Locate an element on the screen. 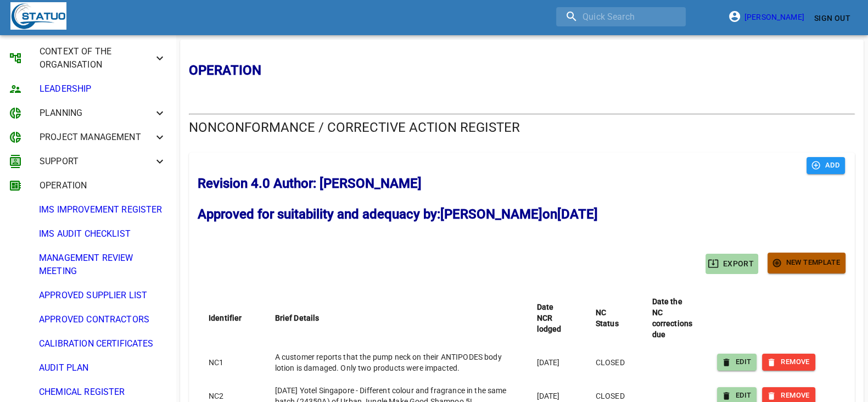 The height and width of the screenshot is (402, 868). span: PROJECT MANAGEMENT is located at coordinates (96, 137).